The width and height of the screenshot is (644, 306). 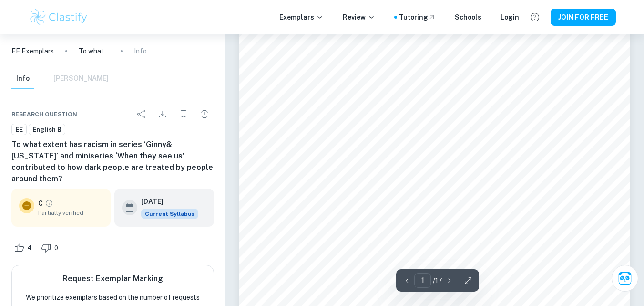 I want to click on a: JOIN FOR FREE, so click(x=583, y=17).